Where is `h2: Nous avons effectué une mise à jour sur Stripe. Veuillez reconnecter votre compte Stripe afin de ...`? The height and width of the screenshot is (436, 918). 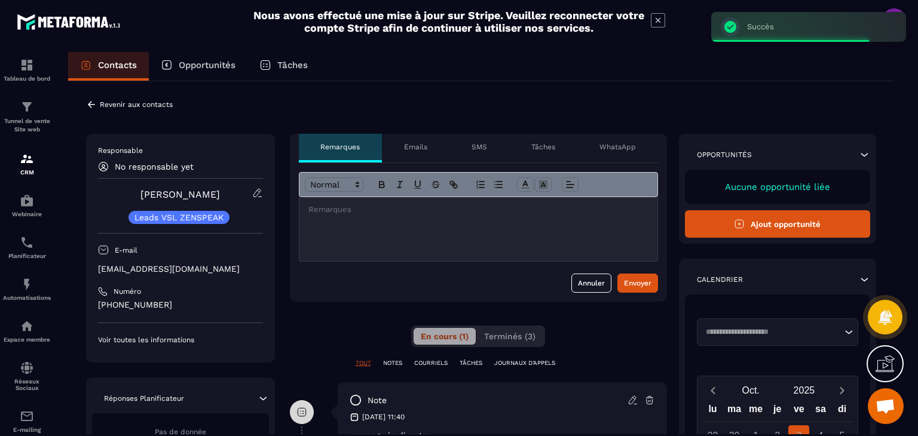 h2: Nous avons effectué une mise à jour sur Stripe. Veuillez reconnecter votre compte Stripe afin de ... is located at coordinates (449, 22).